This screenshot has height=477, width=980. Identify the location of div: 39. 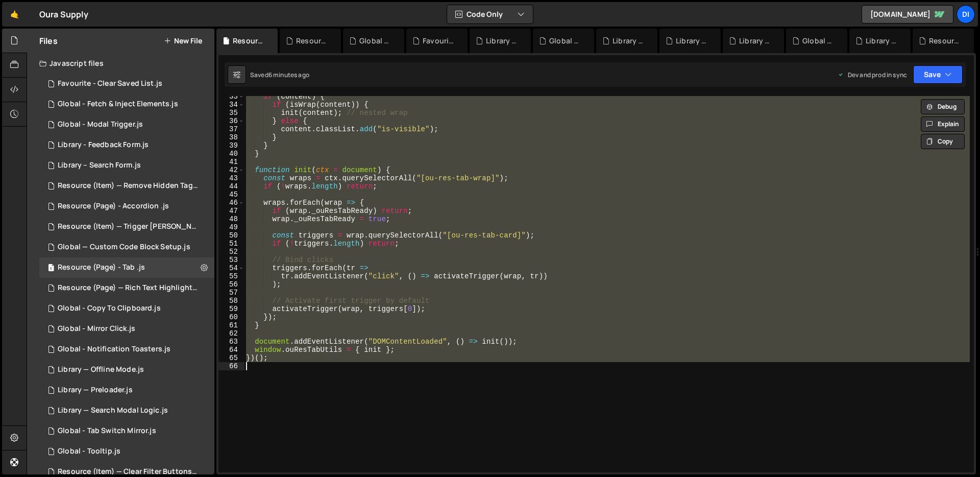
(231, 145).